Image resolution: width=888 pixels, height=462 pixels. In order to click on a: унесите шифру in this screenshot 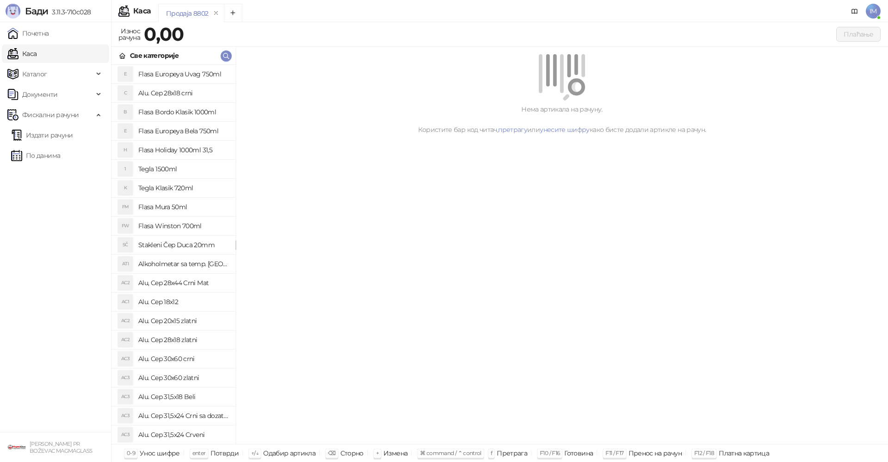, I will do `click(565, 129)`.